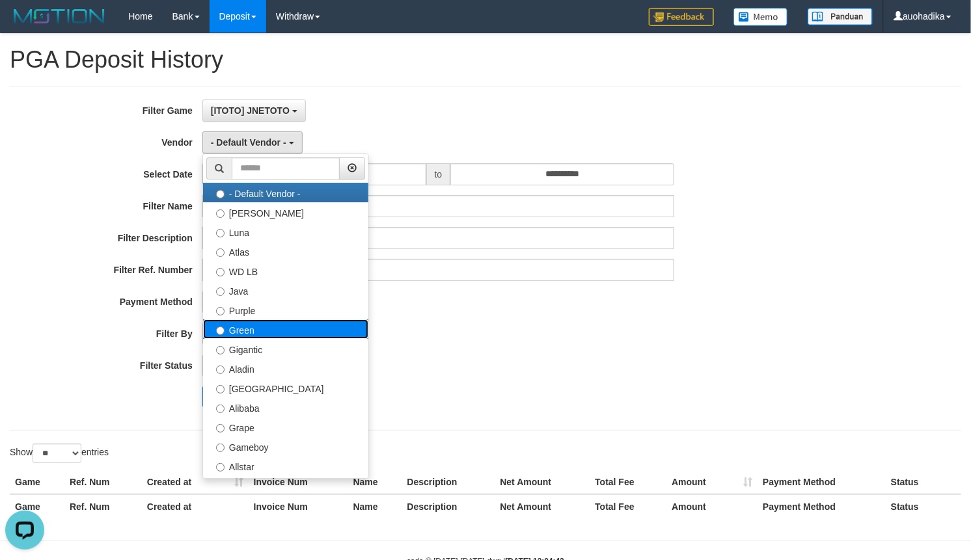 Image resolution: width=971 pixels, height=560 pixels. What do you see at coordinates (59, 454) in the screenshot?
I see `label: Show entries` at bounding box center [59, 454].